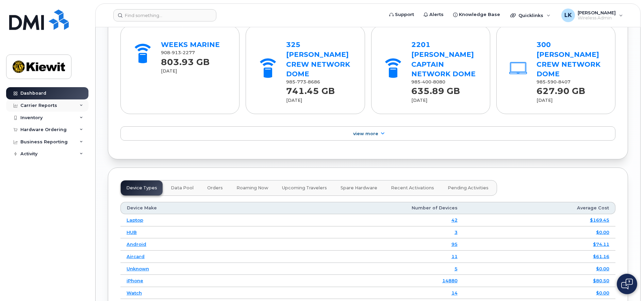 The width and height of the screenshot is (644, 301). Describe the element at coordinates (132, 232) in the screenshot. I see `a: HUB` at that location.